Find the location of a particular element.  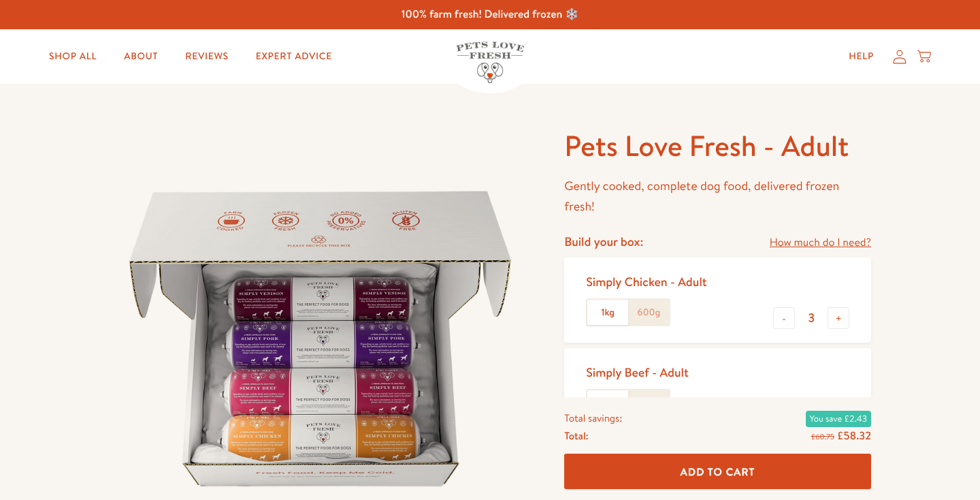

h4: Build your box: is located at coordinates (603, 241).